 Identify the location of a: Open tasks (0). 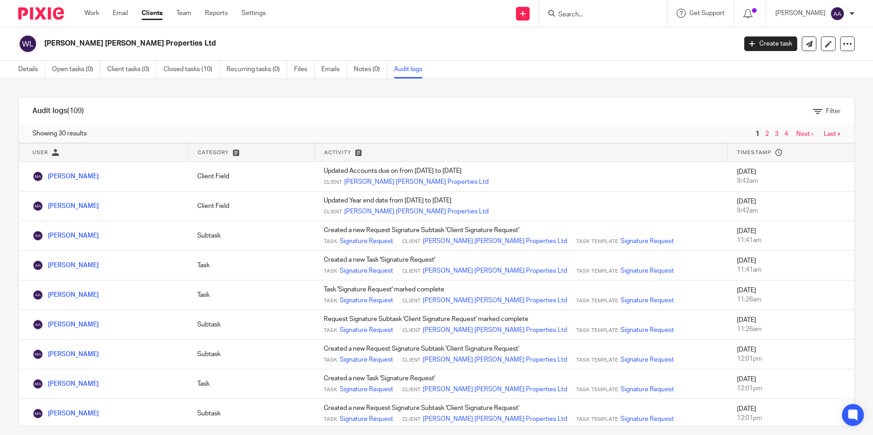
(76, 69).